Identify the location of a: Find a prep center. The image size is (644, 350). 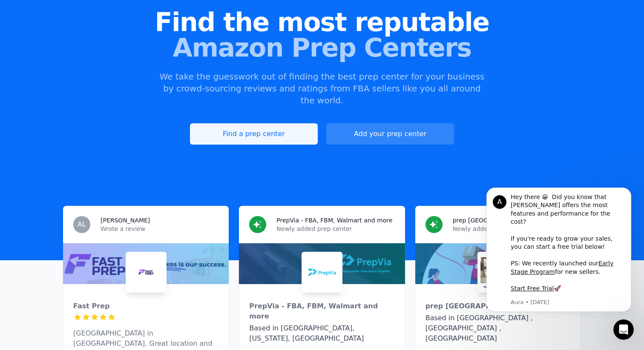
(254, 134).